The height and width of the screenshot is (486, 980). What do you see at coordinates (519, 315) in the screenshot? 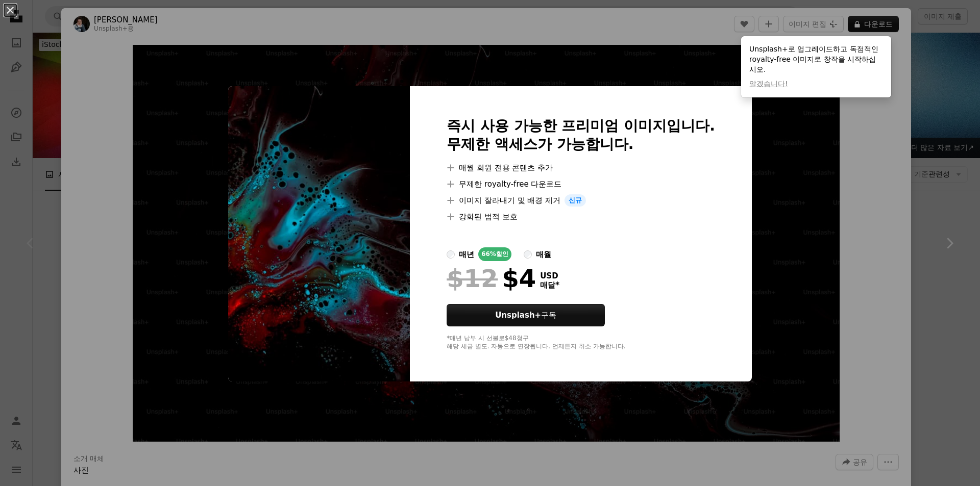
I see `strong: Unsplash+` at bounding box center [519, 315].